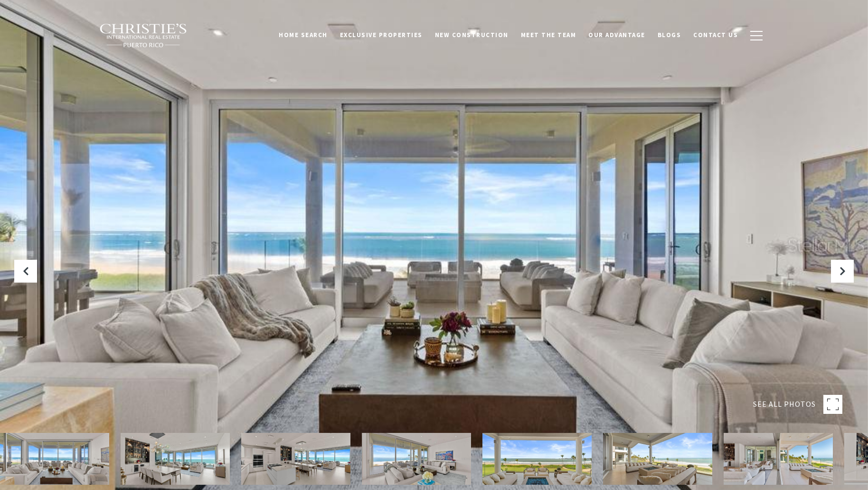 This screenshot has height=490, width=868. What do you see at coordinates (617, 35) in the screenshot?
I see `span: Our Advantage` at bounding box center [617, 35].